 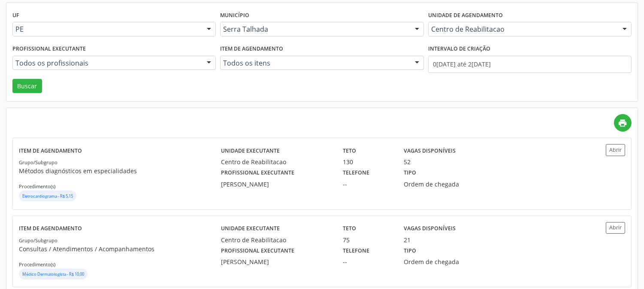 What do you see at coordinates (27, 86) in the screenshot?
I see `button: Buscar` at bounding box center [27, 86].